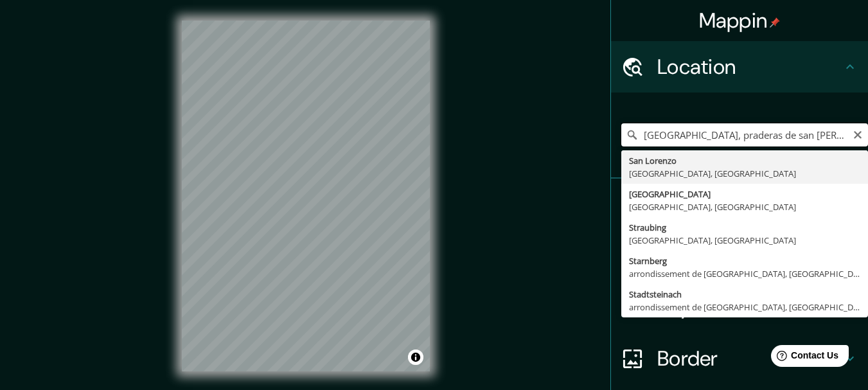  What do you see at coordinates (745, 135) in the screenshot?
I see `input: Pick your city or area` at bounding box center [745, 135].